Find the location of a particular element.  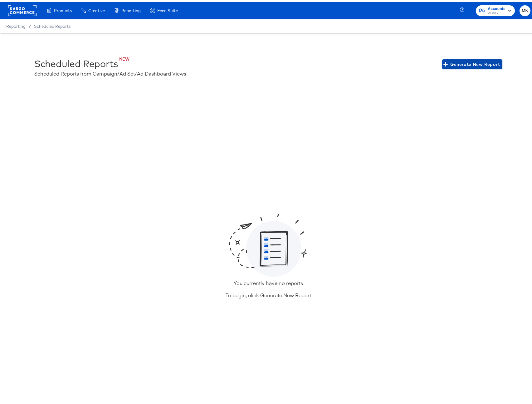

span: Creative is located at coordinates (96, 9).